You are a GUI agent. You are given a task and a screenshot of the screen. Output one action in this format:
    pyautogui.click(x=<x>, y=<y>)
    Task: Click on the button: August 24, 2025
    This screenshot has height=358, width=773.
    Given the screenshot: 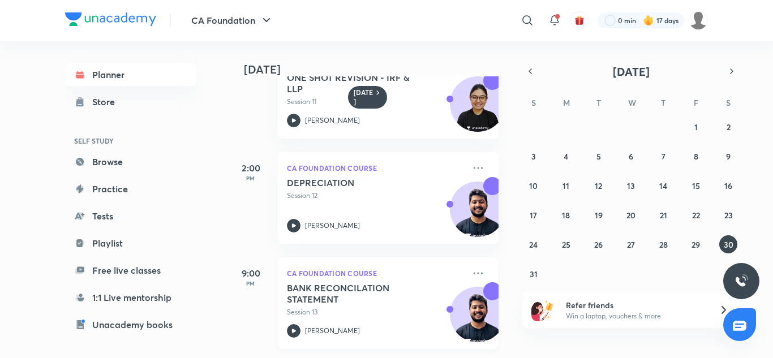 What is the action you would take?
    pyautogui.click(x=534, y=245)
    